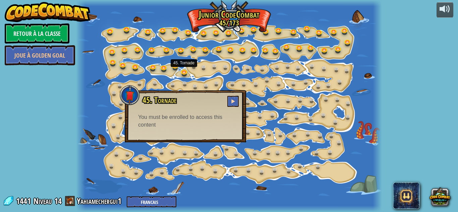 This screenshot has width=458, height=212. Describe the element at coordinates (233, 101) in the screenshot. I see `button: Jouer` at that location.